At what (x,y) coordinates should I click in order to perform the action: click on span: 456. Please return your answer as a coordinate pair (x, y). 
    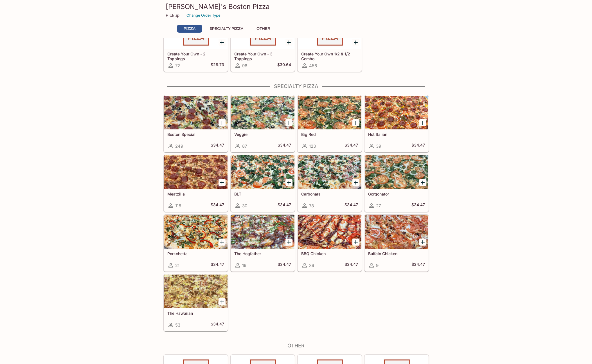
    Looking at the image, I should click on (313, 65).